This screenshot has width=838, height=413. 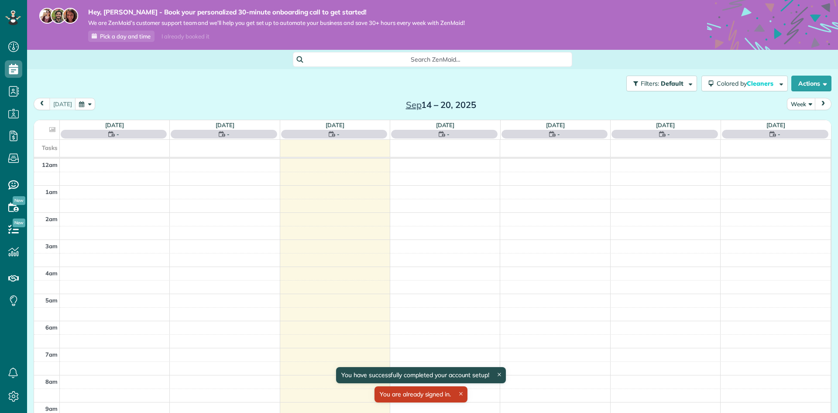 What do you see at coordinates (761, 83) in the screenshot?
I see `span: Cleaners` at bounding box center [761, 83].